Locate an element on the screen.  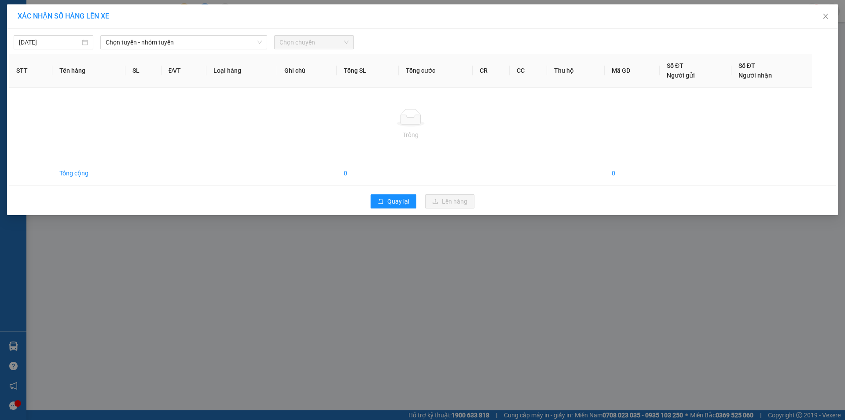
th: Loại hàng is located at coordinates (242, 70).